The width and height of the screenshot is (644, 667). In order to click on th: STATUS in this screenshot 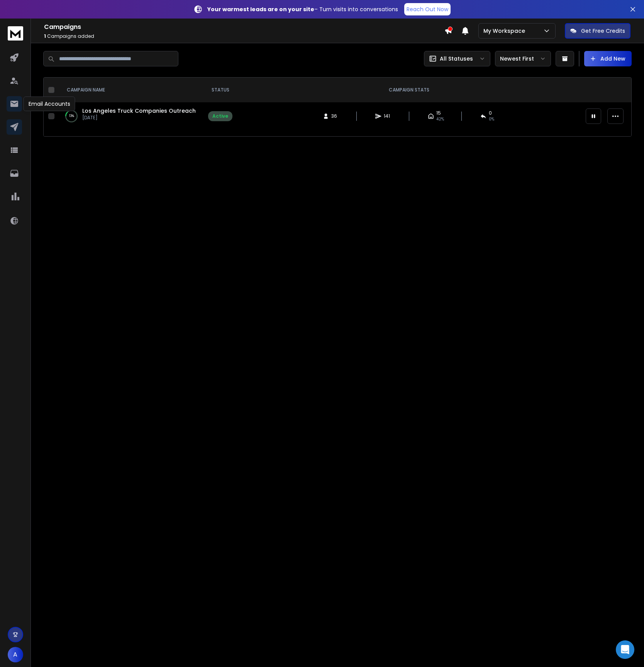, I will do `click(220, 90)`.